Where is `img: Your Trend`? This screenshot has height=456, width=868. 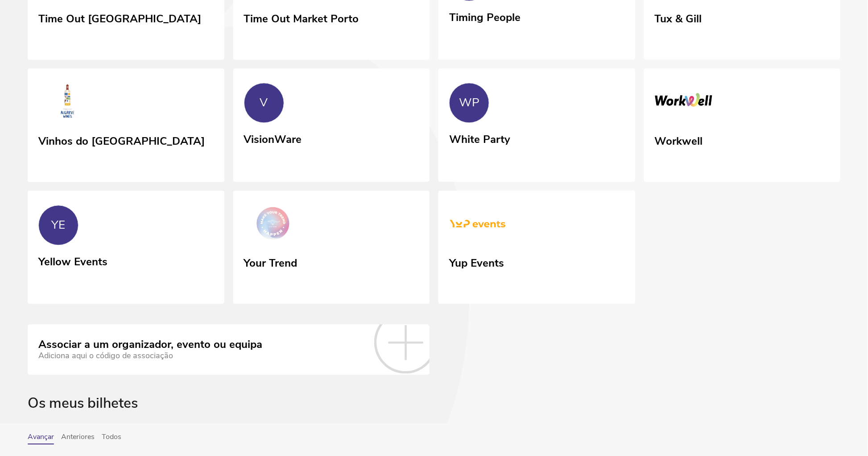 img: Your Trend is located at coordinates (273, 225).